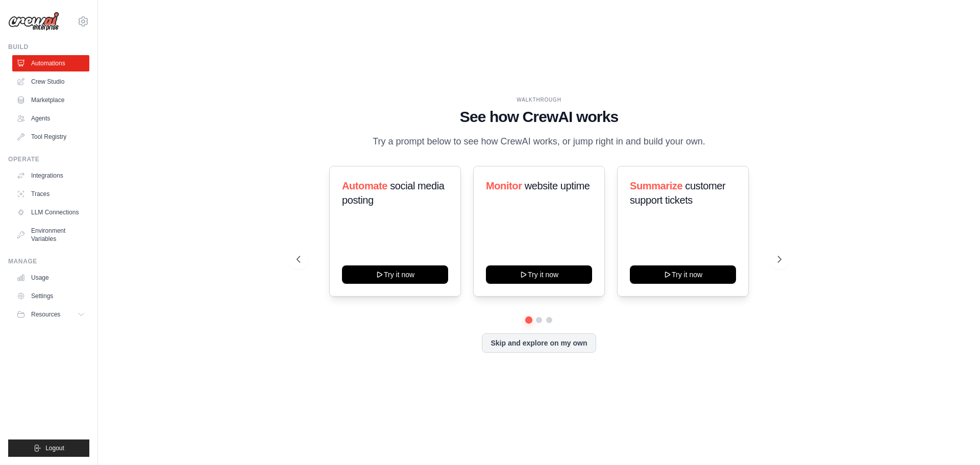 The image size is (980, 465). I want to click on h1: See how CrewAI works, so click(539, 117).